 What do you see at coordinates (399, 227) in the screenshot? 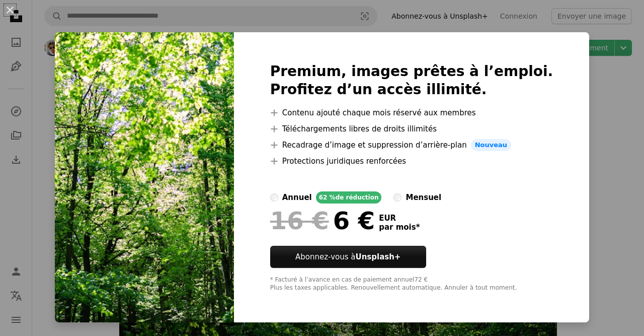
I see `span: par mois *` at bounding box center [399, 227].